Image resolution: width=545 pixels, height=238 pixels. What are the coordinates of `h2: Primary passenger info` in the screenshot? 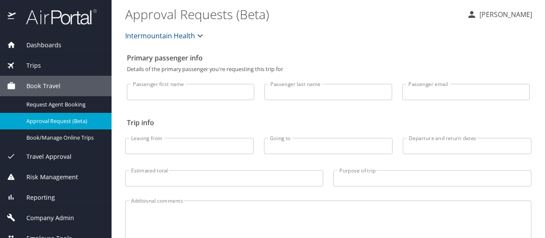 It's located at (328, 58).